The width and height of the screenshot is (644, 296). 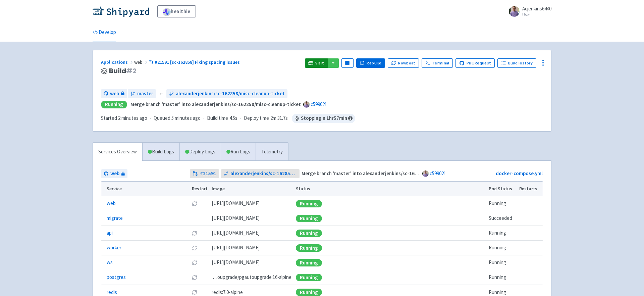 What do you see at coordinates (502, 189) in the screenshot?
I see `th: Pod Status` at bounding box center [502, 189].